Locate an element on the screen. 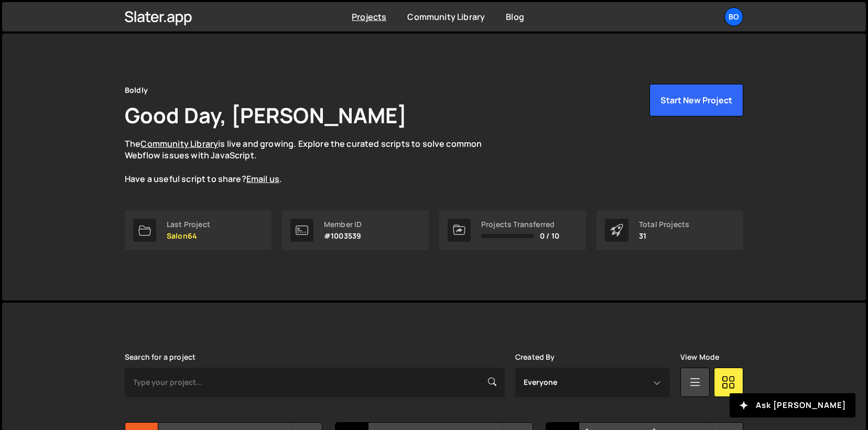 The height and width of the screenshot is (430, 868). label: View Mode is located at coordinates (700, 357).